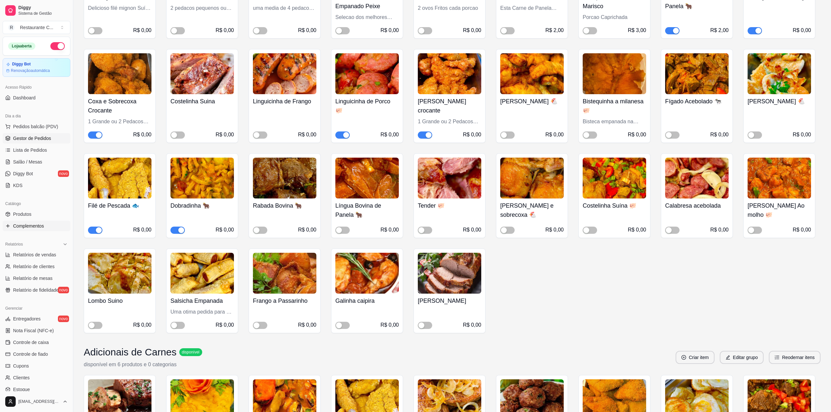 This screenshot has height=412, width=831. What do you see at coordinates (614, 106) in the screenshot?
I see `h4: Bistequinha a milanesa 🐖` at bounding box center [614, 106].